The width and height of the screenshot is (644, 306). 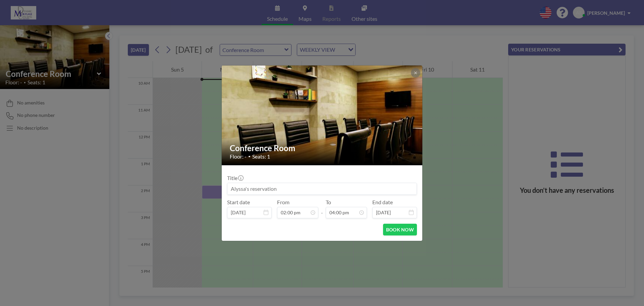 I want to click on span: Floor: -, so click(x=238, y=157).